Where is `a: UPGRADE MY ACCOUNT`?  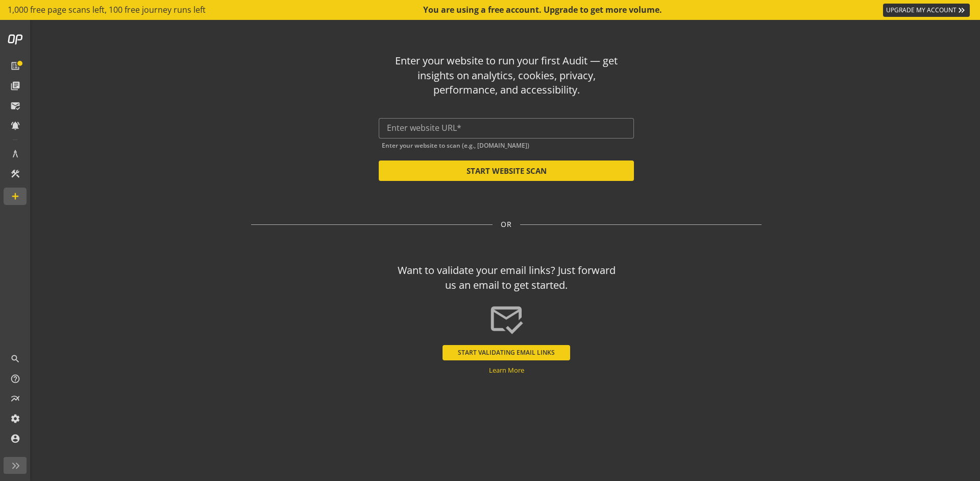 a: UPGRADE MY ACCOUNT is located at coordinates (926, 10).